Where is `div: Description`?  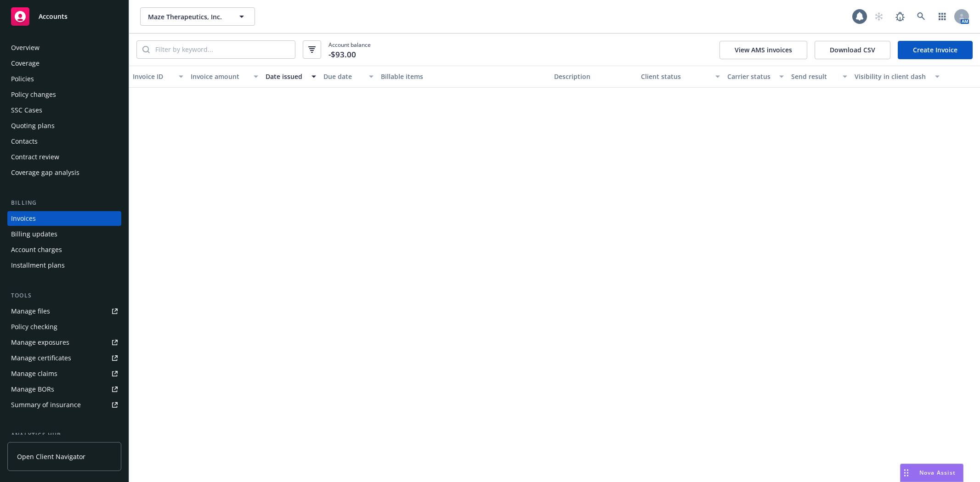 div: Description is located at coordinates (593, 76).